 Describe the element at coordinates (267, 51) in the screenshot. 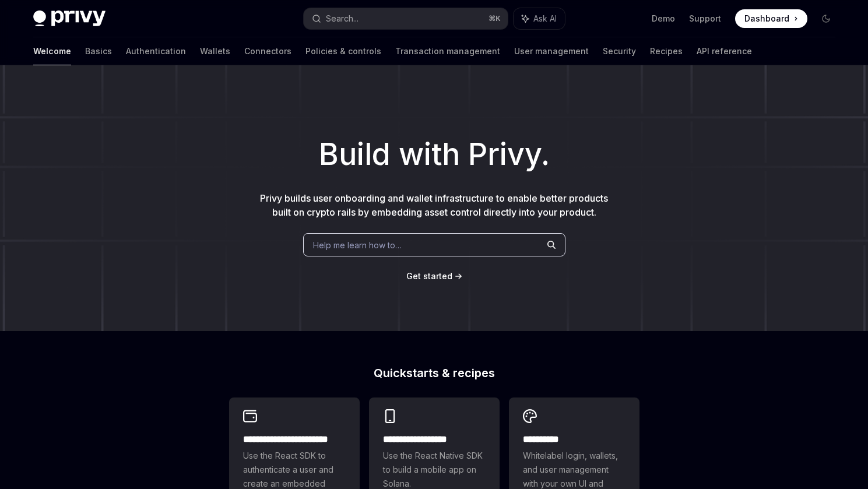

I see `a: Connectors` at that location.